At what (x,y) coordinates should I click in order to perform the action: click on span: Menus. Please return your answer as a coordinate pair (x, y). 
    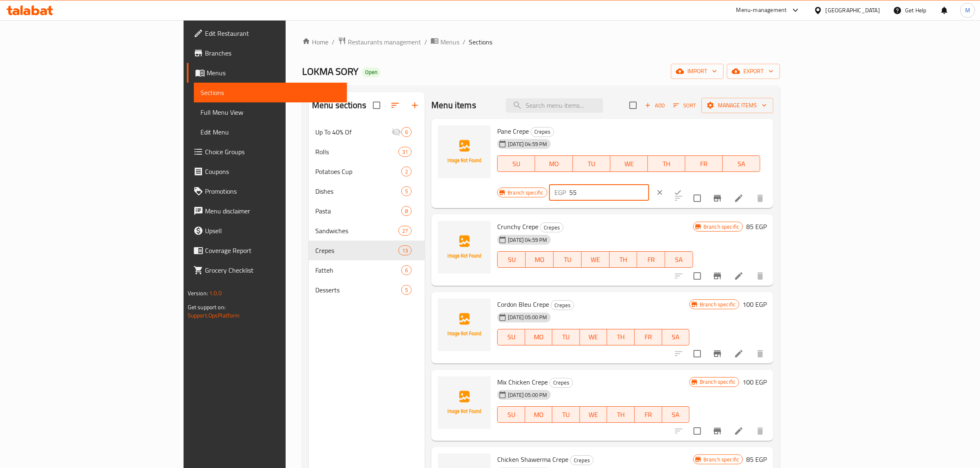
    Looking at the image, I should click on (450, 42).